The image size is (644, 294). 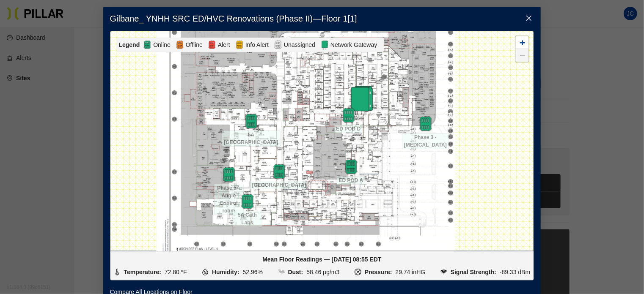 What do you see at coordinates (224, 45) in the screenshot?
I see `span: Alert` at bounding box center [224, 45].